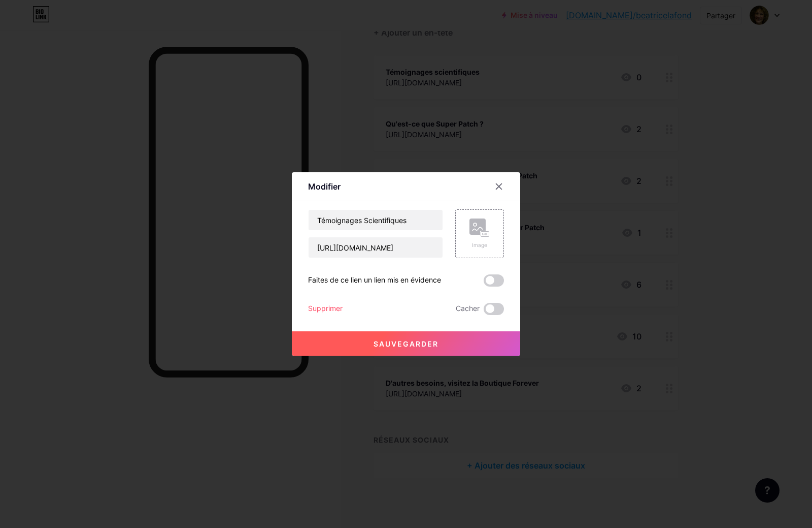  I want to click on button: Sauvegarder, so click(406, 344).